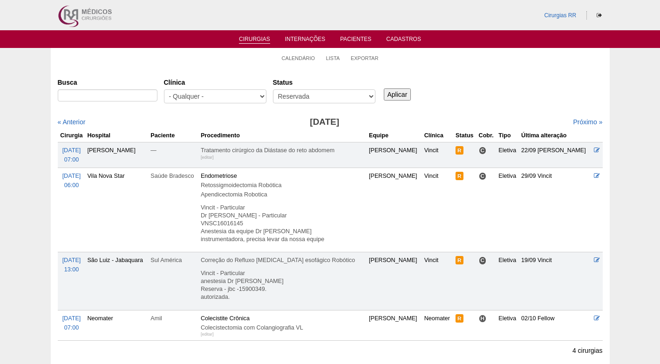 Image resolution: width=660 pixels, height=364 pixels. What do you see at coordinates (108, 82) in the screenshot?
I see `label: Busca` at bounding box center [108, 82].